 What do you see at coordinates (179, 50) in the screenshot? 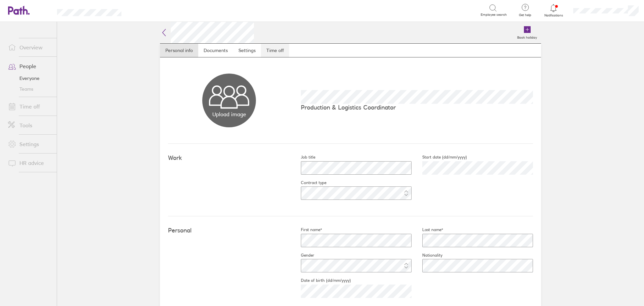
I see `a: Personal info` at bounding box center [179, 50].